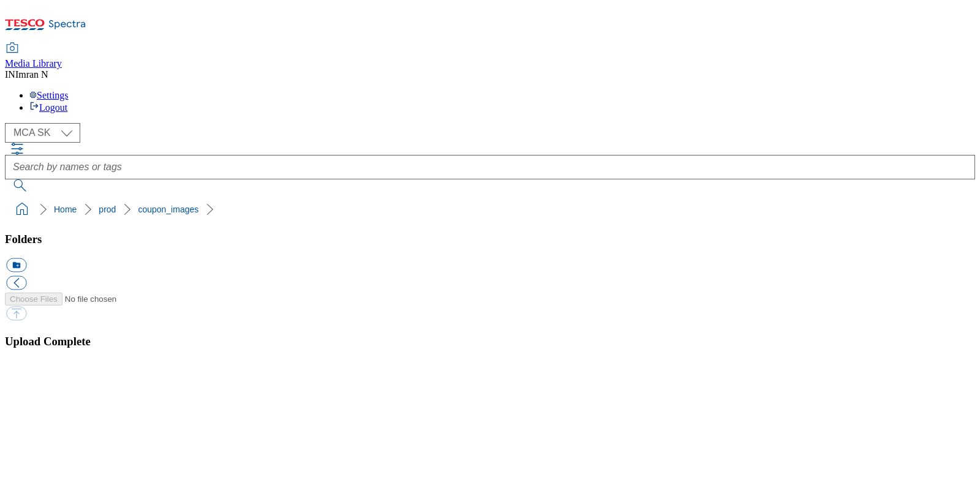 The image size is (980, 483). Describe the element at coordinates (107, 209) in the screenshot. I see `a: prod` at that location.